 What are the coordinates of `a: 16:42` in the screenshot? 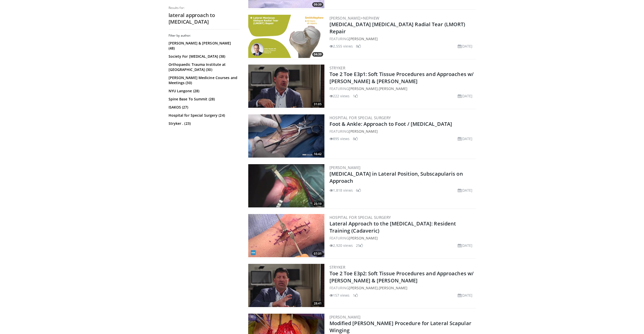 It's located at (286, 136).